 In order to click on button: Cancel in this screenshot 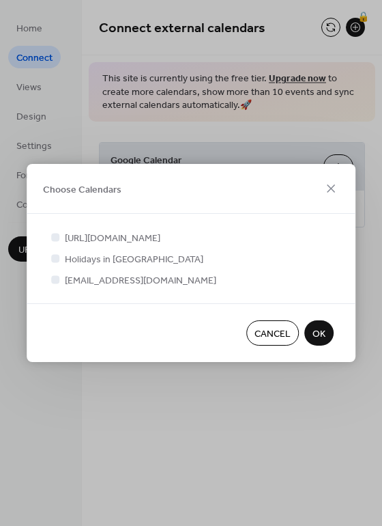, I will do `click(272, 332)`.